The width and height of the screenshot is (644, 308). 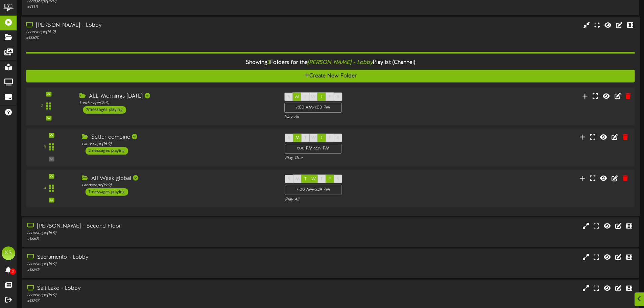 I want to click on div: Sacramento - Lobby, so click(x=150, y=257).